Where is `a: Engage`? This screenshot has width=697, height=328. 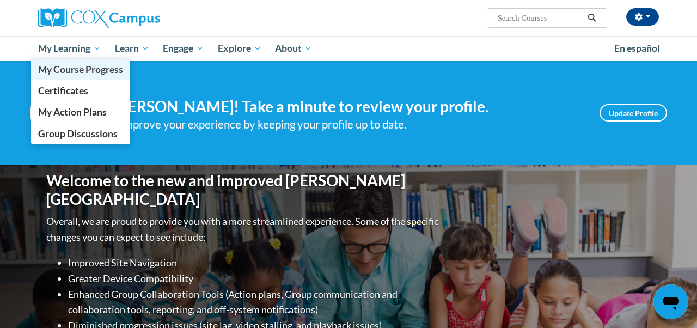
a: Engage is located at coordinates (183, 48).